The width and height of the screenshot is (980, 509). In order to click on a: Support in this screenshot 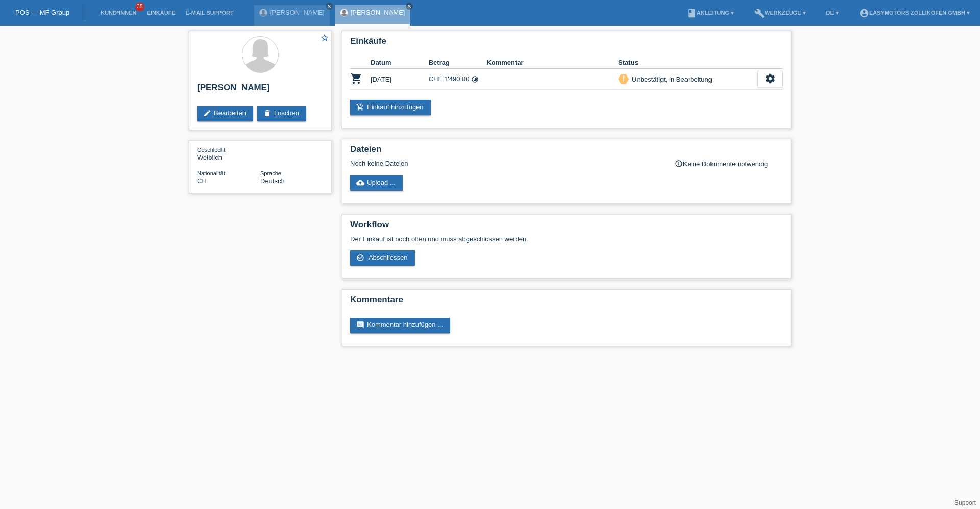, I will do `click(965, 503)`.